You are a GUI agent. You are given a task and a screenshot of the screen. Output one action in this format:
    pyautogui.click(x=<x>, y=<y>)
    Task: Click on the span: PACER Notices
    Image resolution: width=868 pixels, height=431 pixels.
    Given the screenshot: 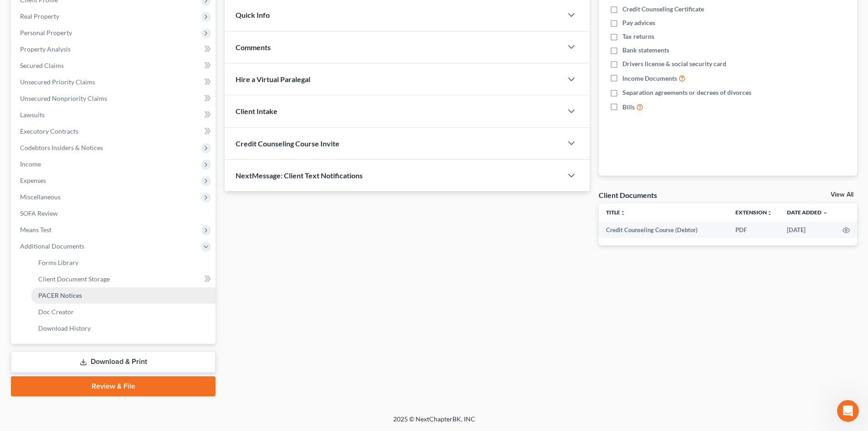 What is the action you would take?
    pyautogui.click(x=60, y=295)
    